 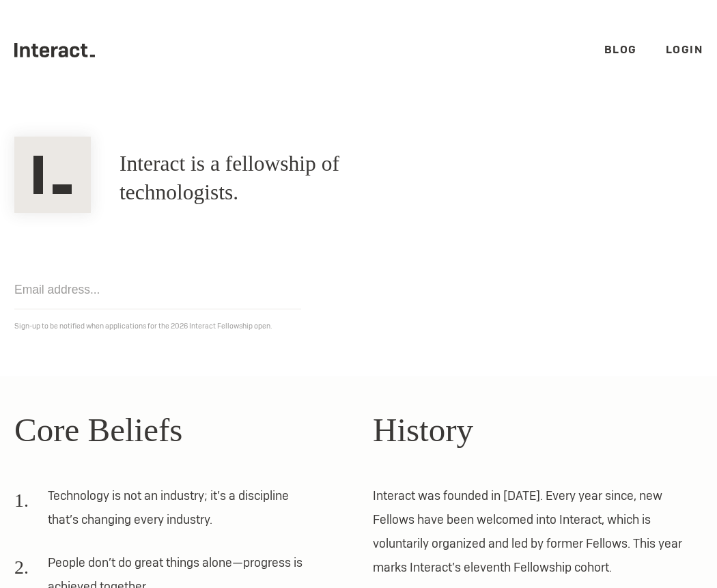 What do you see at coordinates (684, 49) in the screenshot?
I see `a: Login` at bounding box center [684, 49].